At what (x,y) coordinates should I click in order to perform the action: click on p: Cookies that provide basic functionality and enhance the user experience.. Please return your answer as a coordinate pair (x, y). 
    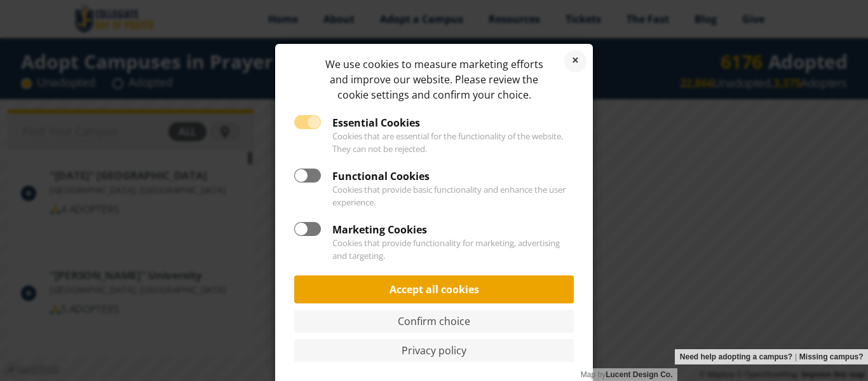
    Looking at the image, I should click on (434, 197).